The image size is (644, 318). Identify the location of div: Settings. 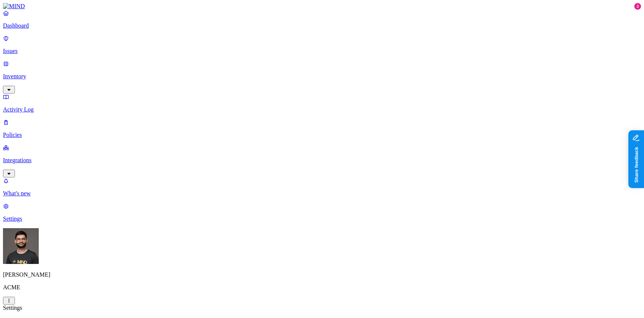
(322, 308).